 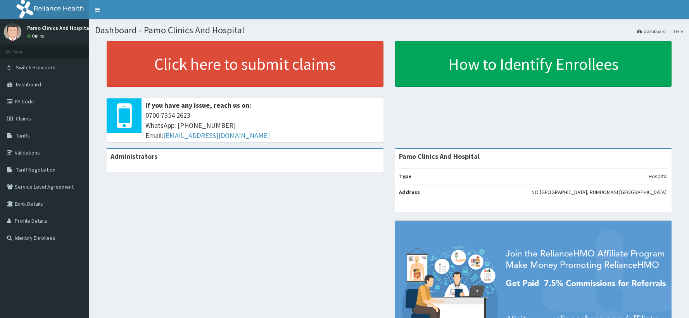 What do you see at coordinates (28, 85) in the screenshot?
I see `span: Dashboard` at bounding box center [28, 85].